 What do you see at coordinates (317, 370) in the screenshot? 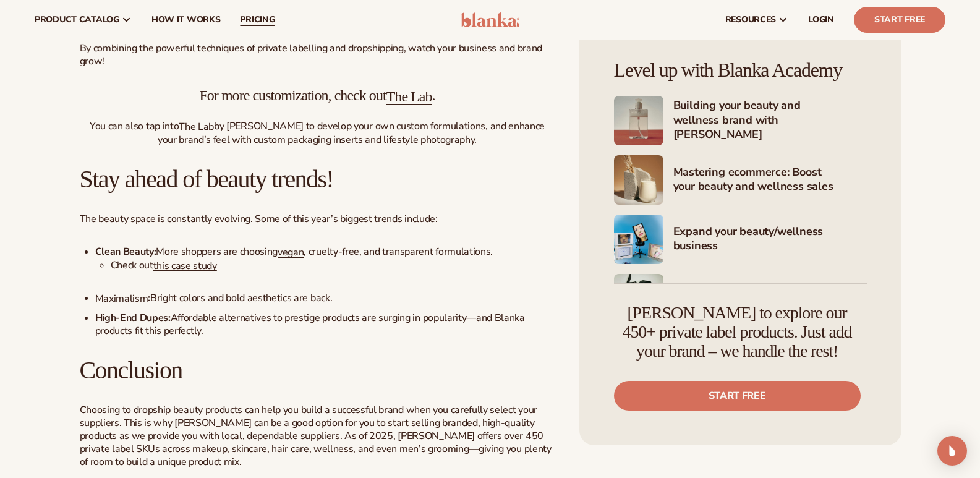
I see `h2: Conclusion` at bounding box center [317, 370].